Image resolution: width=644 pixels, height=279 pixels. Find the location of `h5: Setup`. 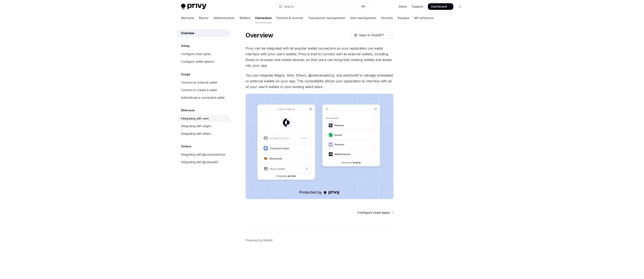

h5: Setup is located at coordinates (185, 46).